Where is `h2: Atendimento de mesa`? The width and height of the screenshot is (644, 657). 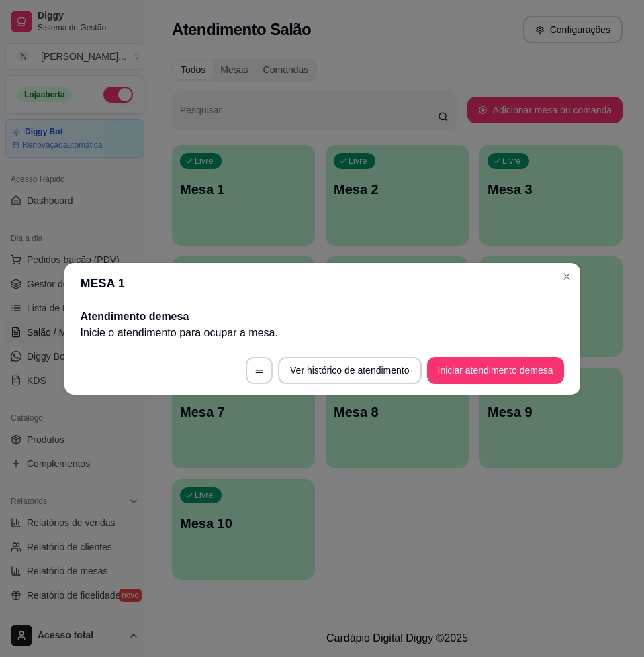
h2: Atendimento de mesa is located at coordinates (322, 317).